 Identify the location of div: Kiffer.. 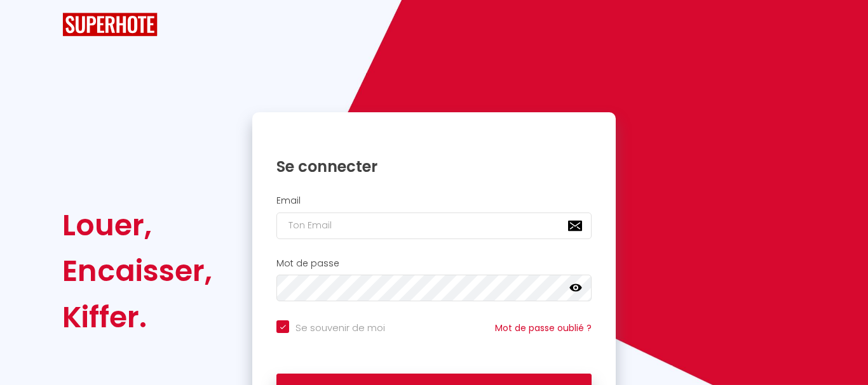
(137, 317).